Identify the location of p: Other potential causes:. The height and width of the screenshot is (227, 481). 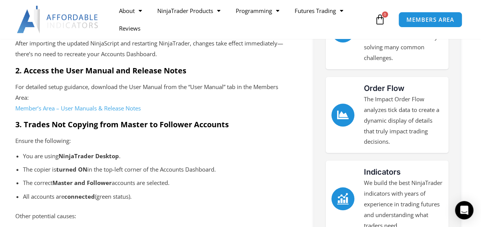
(151, 217).